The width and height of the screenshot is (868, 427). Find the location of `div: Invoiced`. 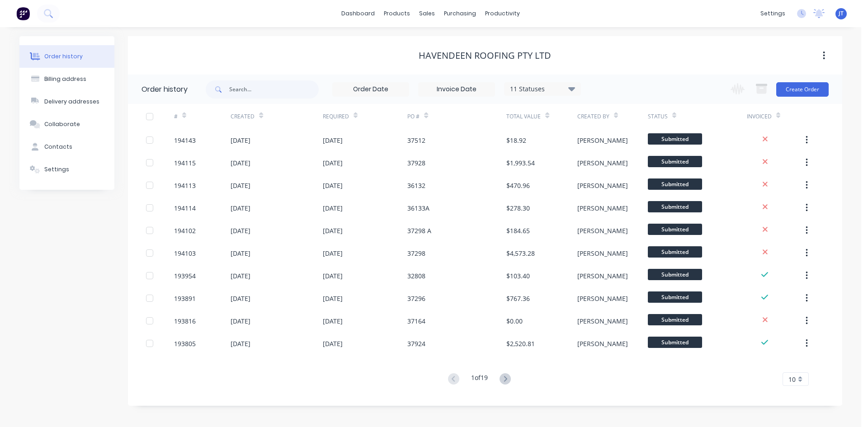

div: Invoiced is located at coordinates (759, 117).